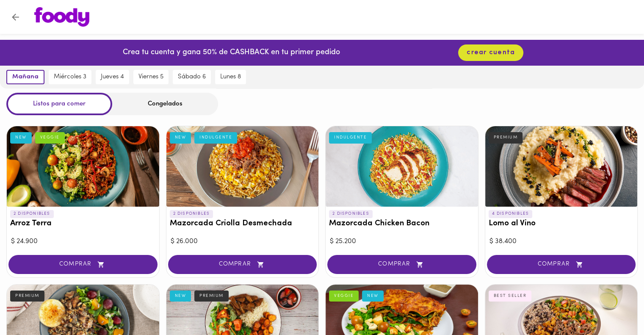 This screenshot has width=644, height=335. What do you see at coordinates (70, 77) in the screenshot?
I see `button: miércoles 3` at bounding box center [70, 77].